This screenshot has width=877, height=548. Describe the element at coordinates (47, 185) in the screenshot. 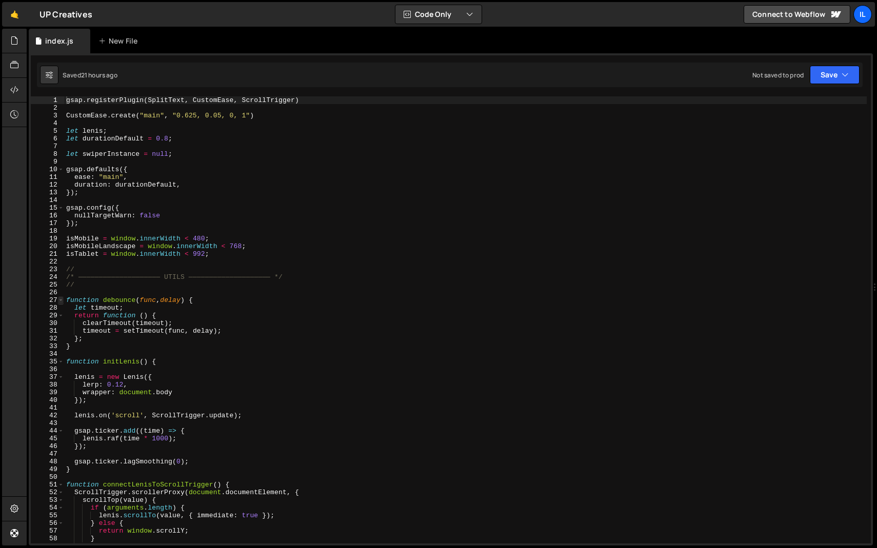

I see `div: 12` at that location.